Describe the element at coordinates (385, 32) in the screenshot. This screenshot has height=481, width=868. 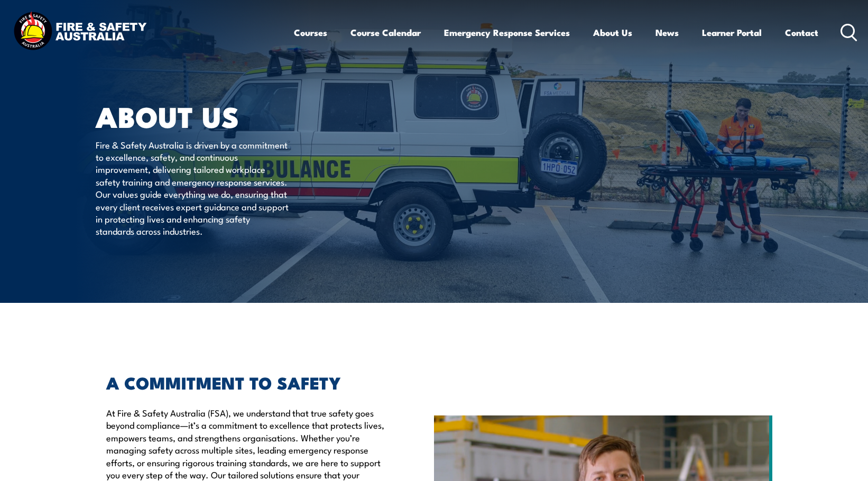
I see `a: Course Calendar` at that location.